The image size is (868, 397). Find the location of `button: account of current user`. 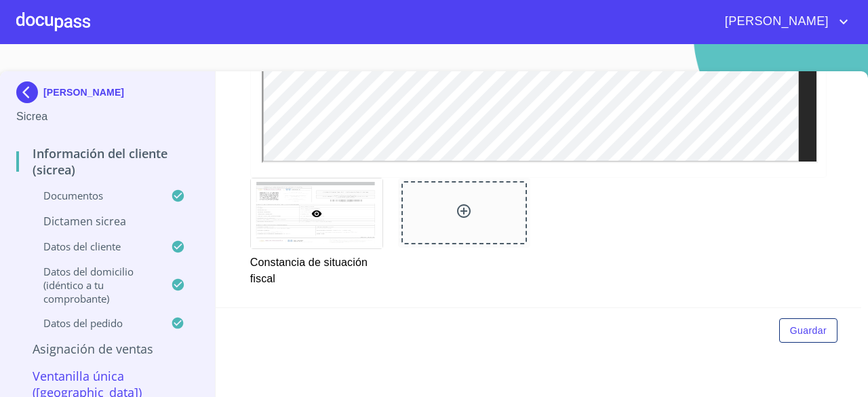

button: account of current user is located at coordinates (783, 22).